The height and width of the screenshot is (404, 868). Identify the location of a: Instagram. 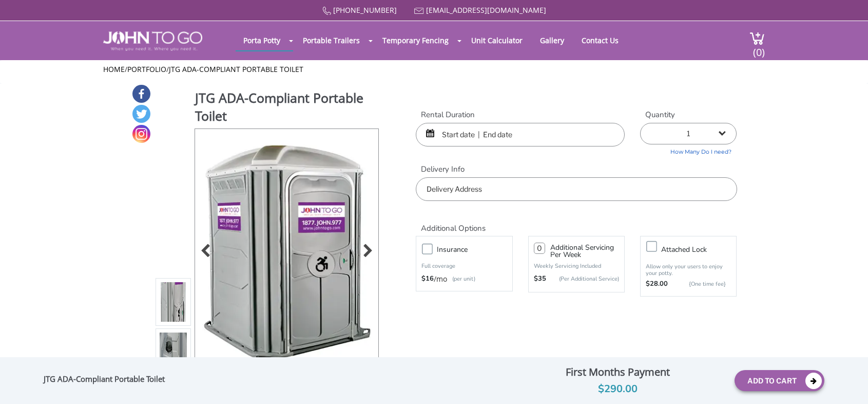
(141, 133).